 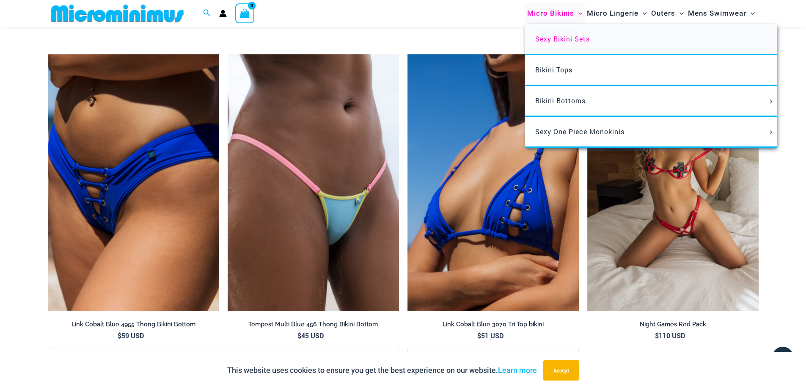 What do you see at coordinates (117, 13) in the screenshot?
I see `img: MM SHOP LOGO FLAT` at bounding box center [117, 13].